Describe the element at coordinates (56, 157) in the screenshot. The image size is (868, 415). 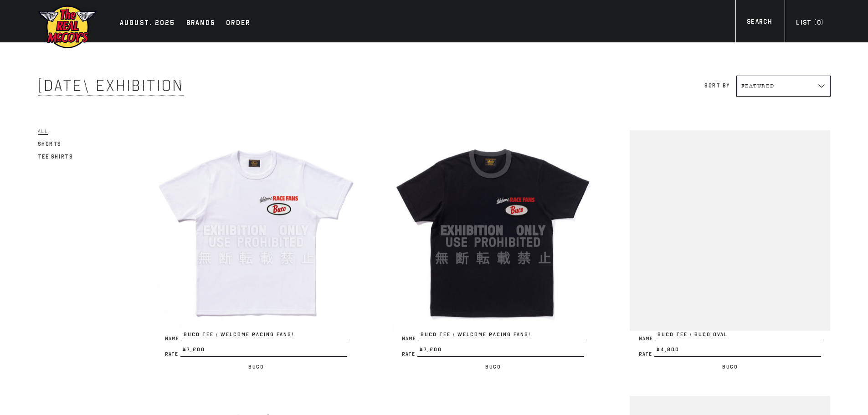
I see `span: Tee Shirts` at that location.